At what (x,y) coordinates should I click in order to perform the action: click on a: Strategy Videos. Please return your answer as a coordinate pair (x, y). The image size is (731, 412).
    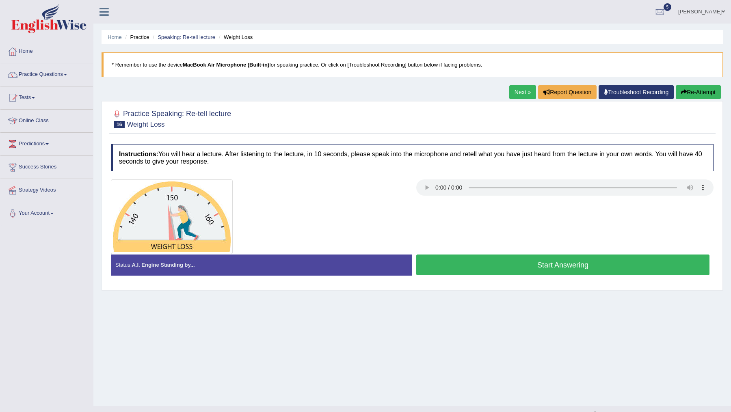
    Looking at the image, I should click on (47, 189).